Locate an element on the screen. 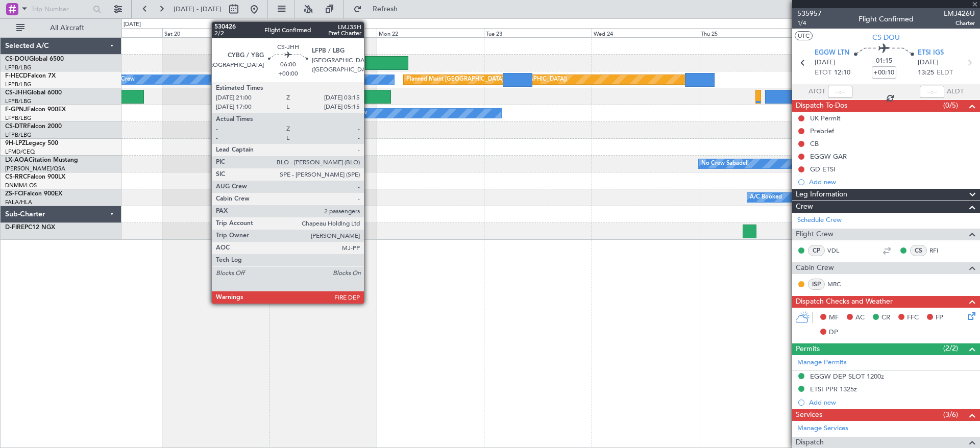 This screenshot has width=980, height=448. a: F-HECDFalcon 7X is located at coordinates (30, 76).